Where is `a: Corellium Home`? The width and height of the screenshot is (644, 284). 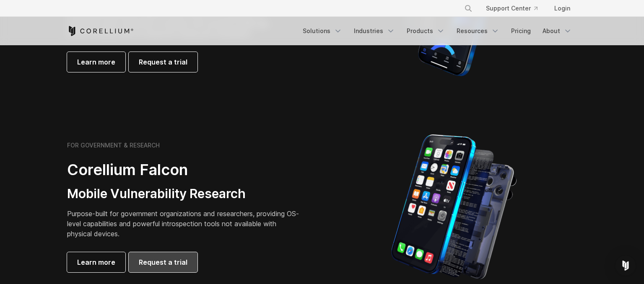
a: Corellium Home is located at coordinates (100, 31).